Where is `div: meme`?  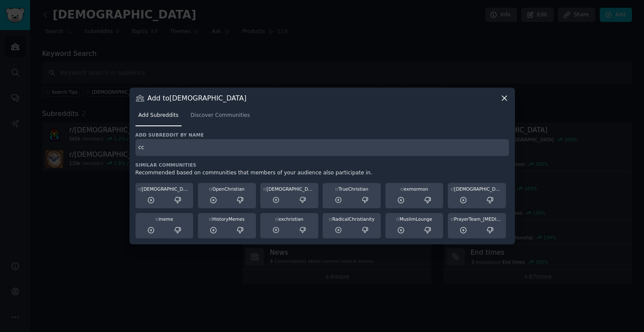
div: meme is located at coordinates (165, 219).